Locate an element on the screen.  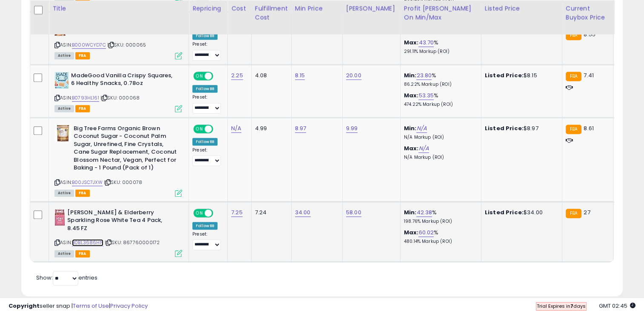
th: The percentage added to the cost of goods (COGS) that forms the calculator for Min & Max prices. is located at coordinates (441, 17).